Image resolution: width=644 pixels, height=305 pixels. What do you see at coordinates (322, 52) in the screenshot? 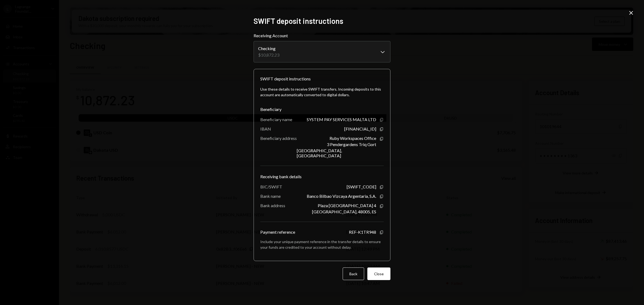
I see `button: Receiving Account` at bounding box center [322, 52].